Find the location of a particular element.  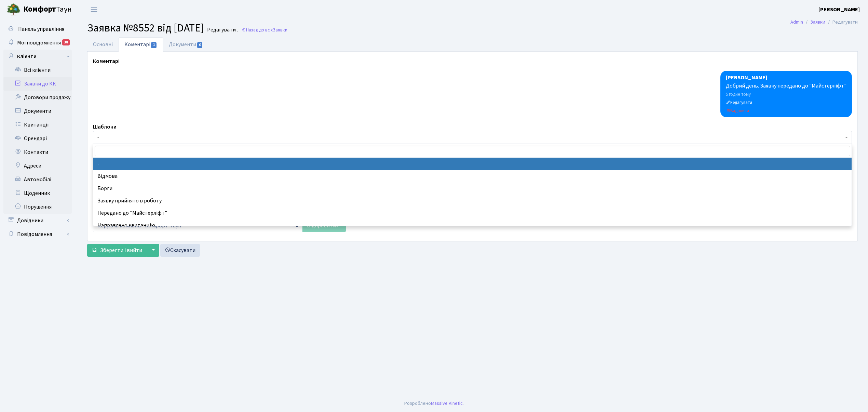

a: Назад до всіхЗаявки is located at coordinates (264, 30).